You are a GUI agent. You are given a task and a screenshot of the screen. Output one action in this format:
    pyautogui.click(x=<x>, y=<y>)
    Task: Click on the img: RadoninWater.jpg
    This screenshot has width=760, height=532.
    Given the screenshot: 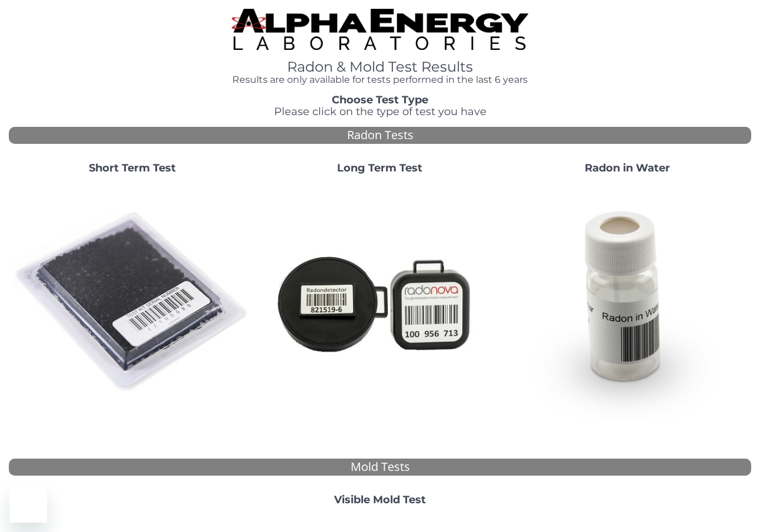 What is the action you would take?
    pyautogui.click(x=627, y=303)
    